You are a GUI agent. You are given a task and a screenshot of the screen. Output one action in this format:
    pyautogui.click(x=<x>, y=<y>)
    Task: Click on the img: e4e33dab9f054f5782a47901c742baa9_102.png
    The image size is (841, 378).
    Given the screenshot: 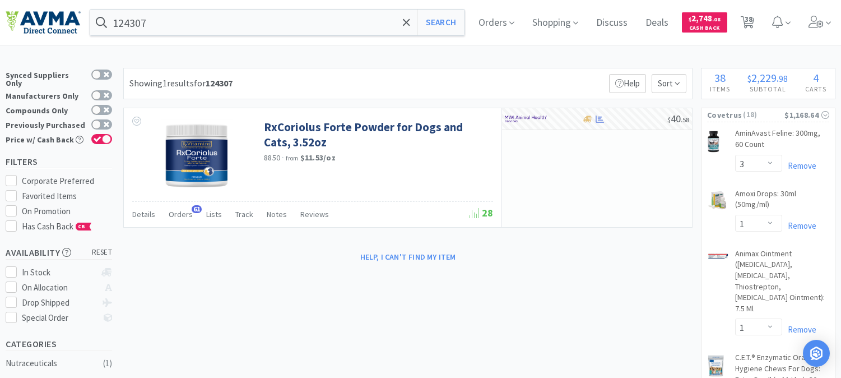 What is the action you would take?
    pyautogui.click(x=43, y=22)
    